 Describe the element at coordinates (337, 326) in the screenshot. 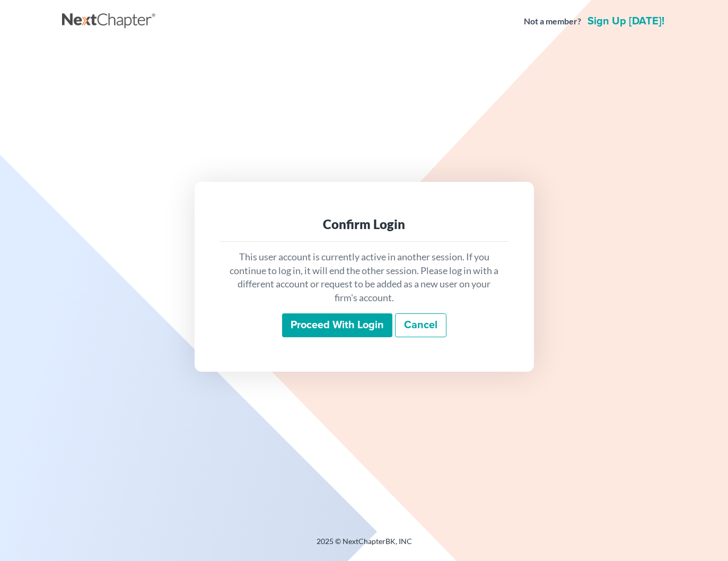

I see `input: Proceed with login` at that location.